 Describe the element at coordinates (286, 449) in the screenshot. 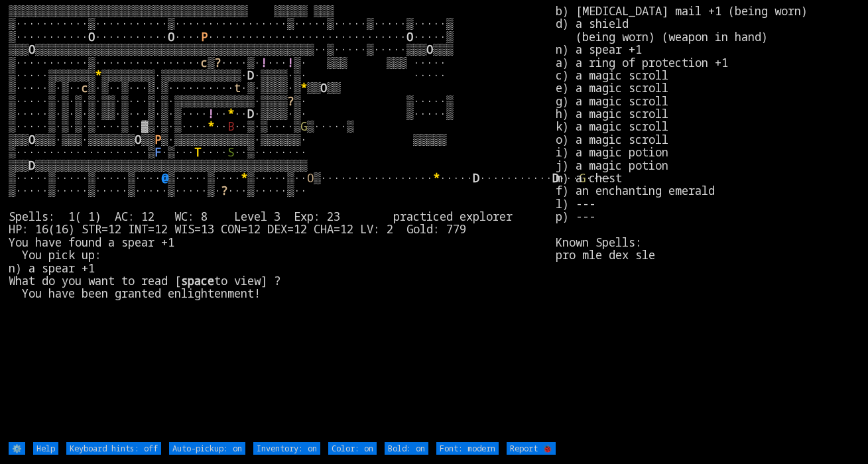

I see `input: Inventory: on` at that location.